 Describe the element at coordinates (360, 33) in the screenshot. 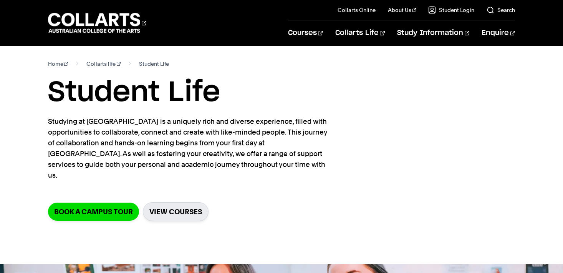

I see `a: Collarts Life` at that location.